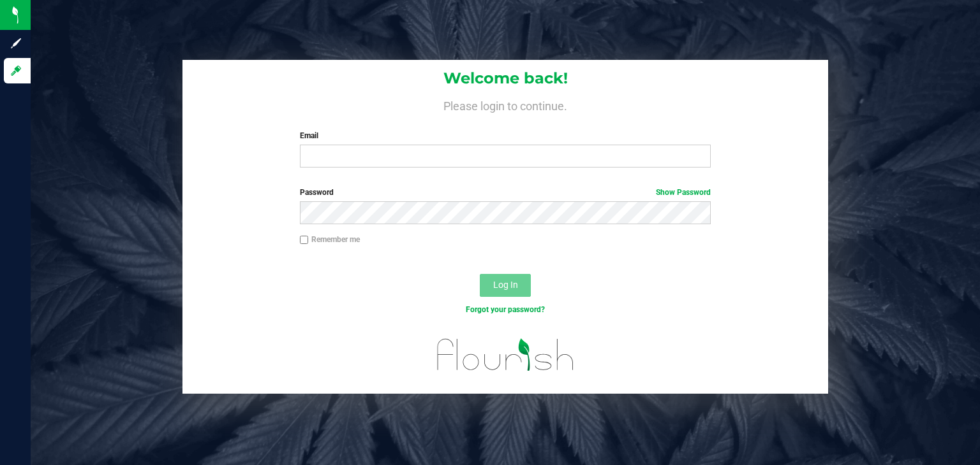  What do you see at coordinates (505, 285) in the screenshot?
I see `span: Log In` at bounding box center [505, 285].